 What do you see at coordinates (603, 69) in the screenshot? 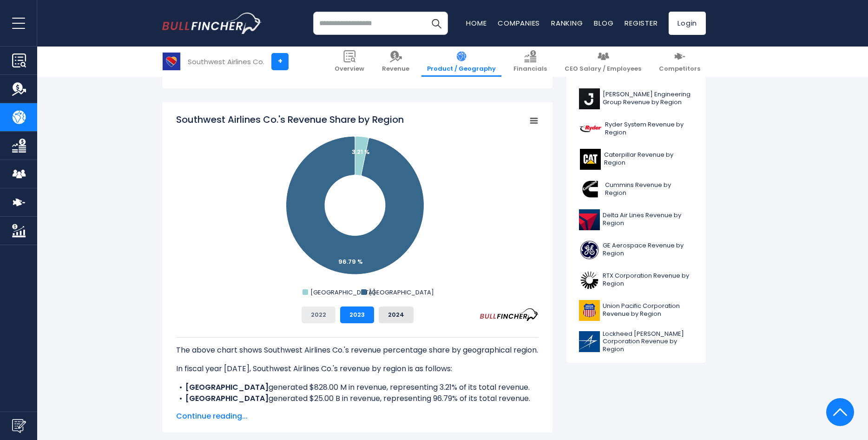
I see `span: CEO Salary / Employees` at bounding box center [603, 69].